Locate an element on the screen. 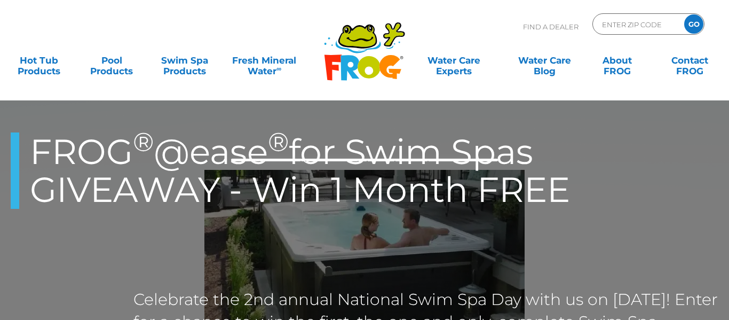 This screenshot has width=729, height=320. a: Hot TubProducts is located at coordinates (39, 60).